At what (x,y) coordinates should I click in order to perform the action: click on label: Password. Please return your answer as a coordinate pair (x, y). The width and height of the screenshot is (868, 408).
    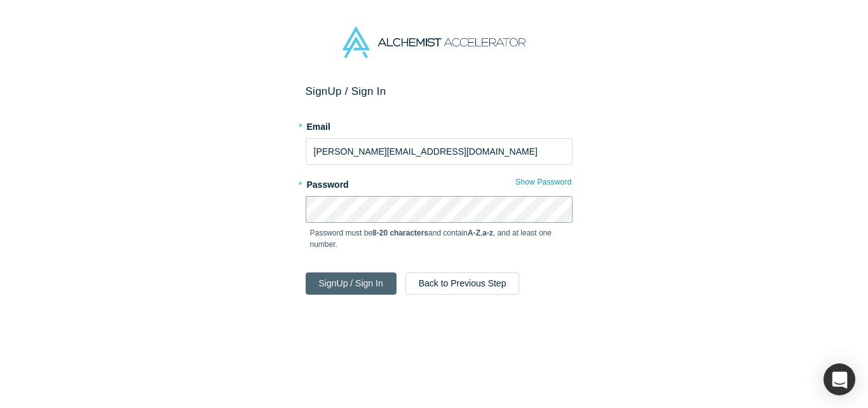
    Looking at the image, I should click on (439, 183).